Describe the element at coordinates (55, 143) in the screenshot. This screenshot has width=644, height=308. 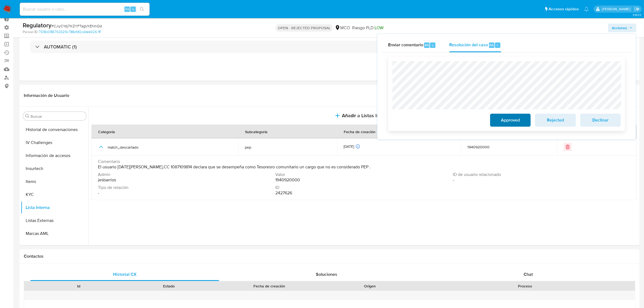
I see `button: IV Challenges` at that location.